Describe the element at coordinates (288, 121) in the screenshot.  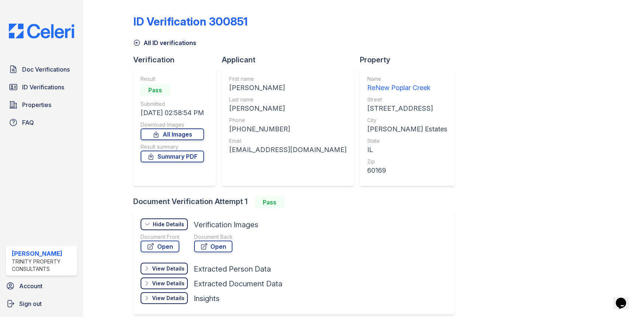
I see `div: Phone` at that location.